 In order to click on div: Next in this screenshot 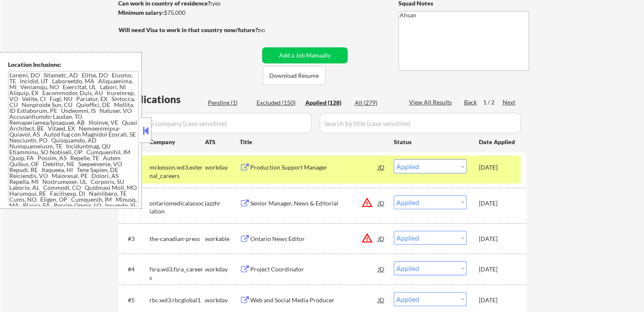, I will do `click(510, 102)`.